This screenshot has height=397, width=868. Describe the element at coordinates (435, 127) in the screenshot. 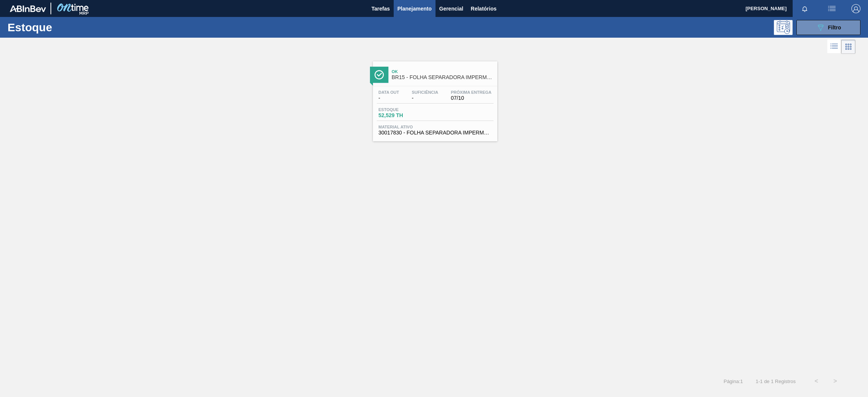

I see `span: Material ativo` at that location.